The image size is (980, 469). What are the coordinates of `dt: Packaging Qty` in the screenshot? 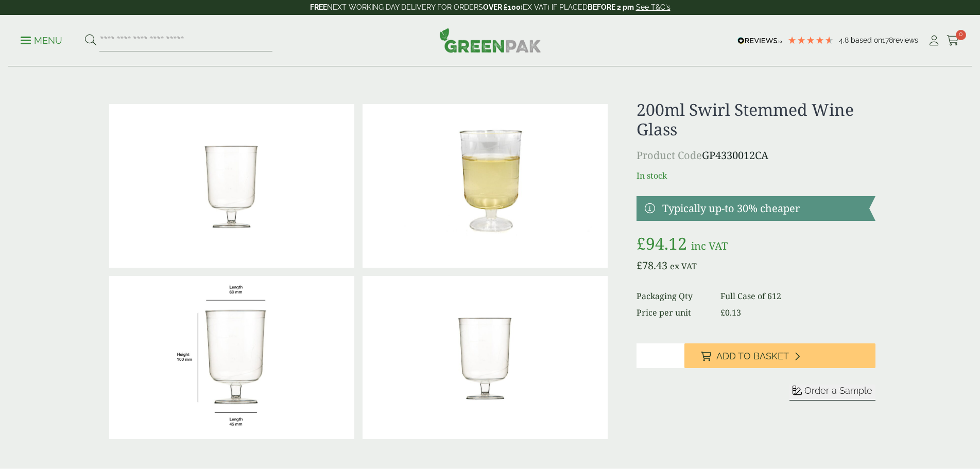 It's located at (672, 296).